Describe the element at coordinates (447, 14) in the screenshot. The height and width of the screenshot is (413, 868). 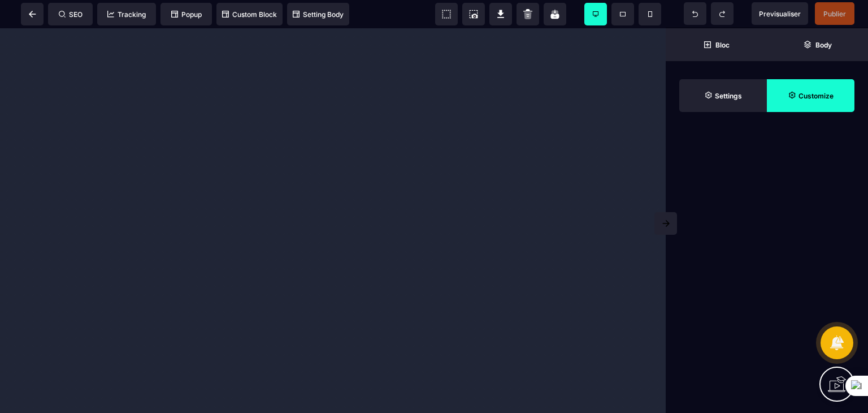
I see `span: View components` at that location.